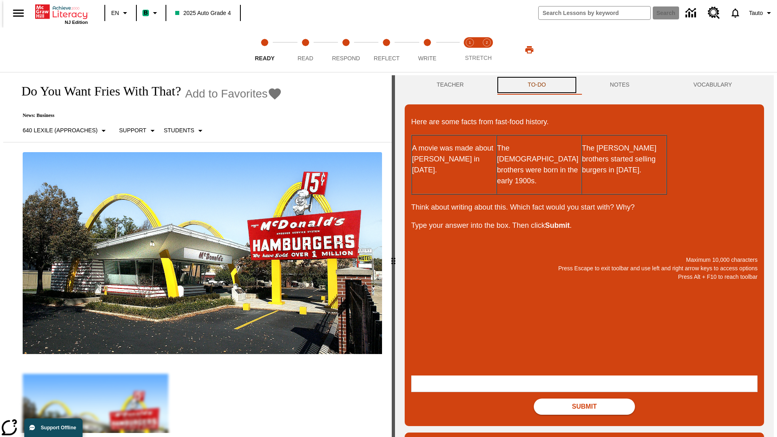  Describe the element at coordinates (203, 13) in the screenshot. I see `span: 2025 Auto Grade 4` at that location.